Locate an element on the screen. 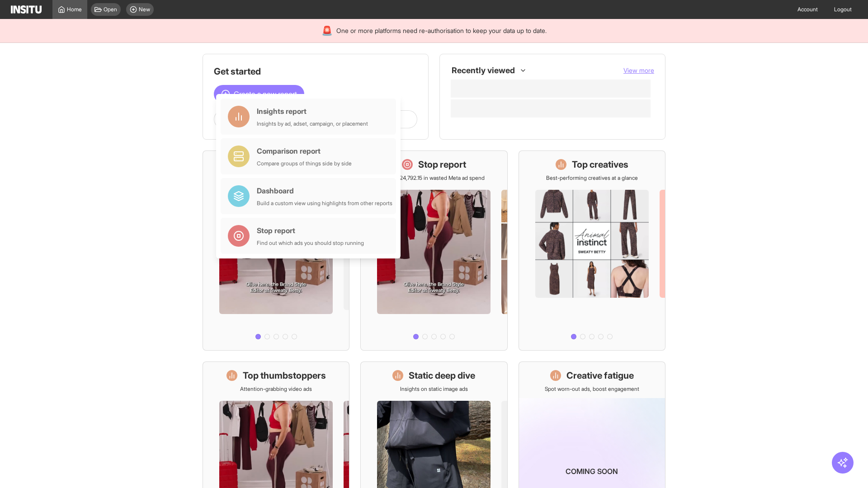 The width and height of the screenshot is (868, 488). h1: Get started is located at coordinates (316, 71).